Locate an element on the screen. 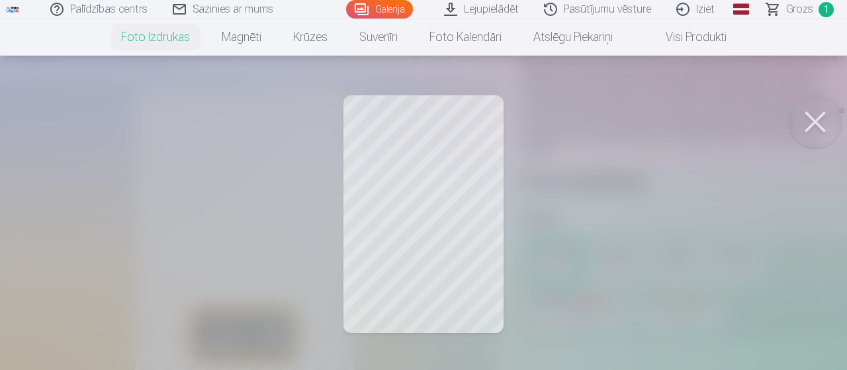 The image size is (847, 370). img: /fa3 is located at coordinates (13, 9).